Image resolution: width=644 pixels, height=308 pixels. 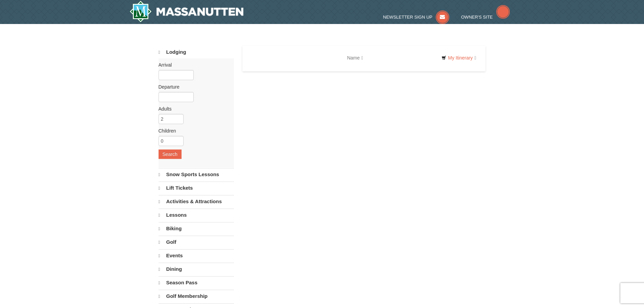 I want to click on label: Departure, so click(x=194, y=87).